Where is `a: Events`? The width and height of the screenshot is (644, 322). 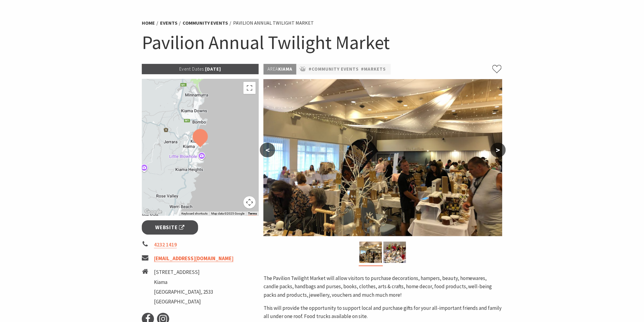
a: Events is located at coordinates (169, 23).